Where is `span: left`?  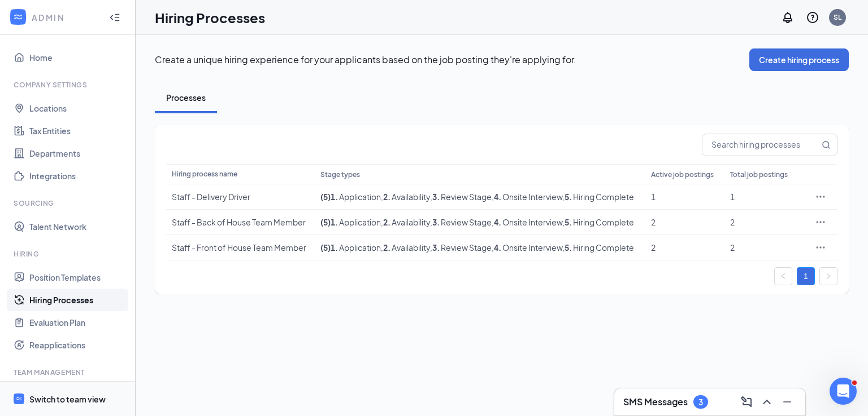 span: left is located at coordinates (783, 276).